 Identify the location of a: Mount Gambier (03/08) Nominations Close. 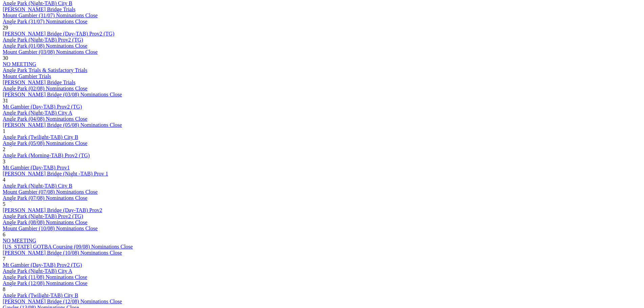
(50, 52).